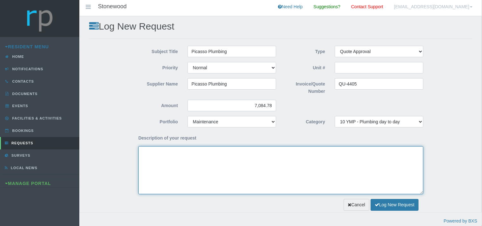 The image size is (482, 226). What do you see at coordinates (28, 183) in the screenshot?
I see `a: Manage Portal` at bounding box center [28, 183].